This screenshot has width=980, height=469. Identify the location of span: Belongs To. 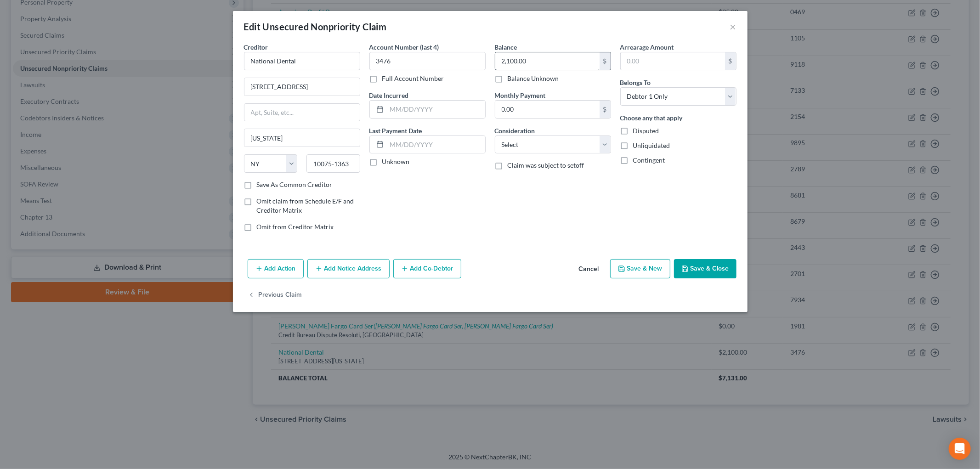
(635, 82).